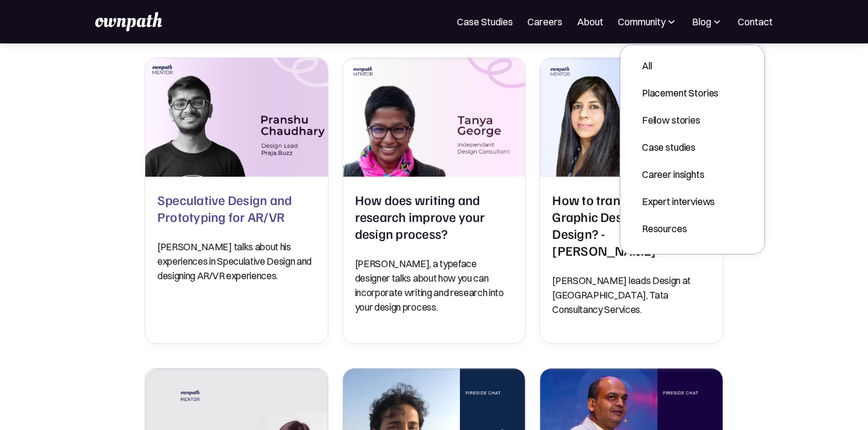 The image size is (868, 430). Describe the element at coordinates (236, 117) in the screenshot. I see `img: Speculative Design and Prototyping for AR/VR` at that location.